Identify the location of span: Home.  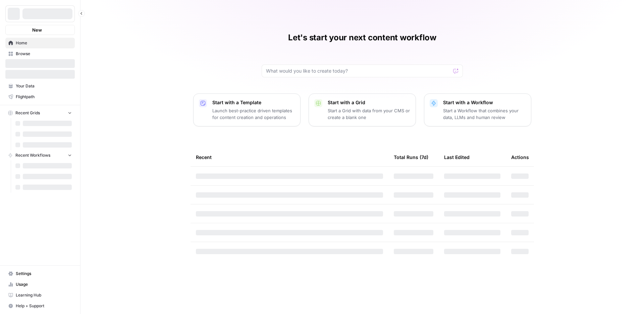
(44, 43).